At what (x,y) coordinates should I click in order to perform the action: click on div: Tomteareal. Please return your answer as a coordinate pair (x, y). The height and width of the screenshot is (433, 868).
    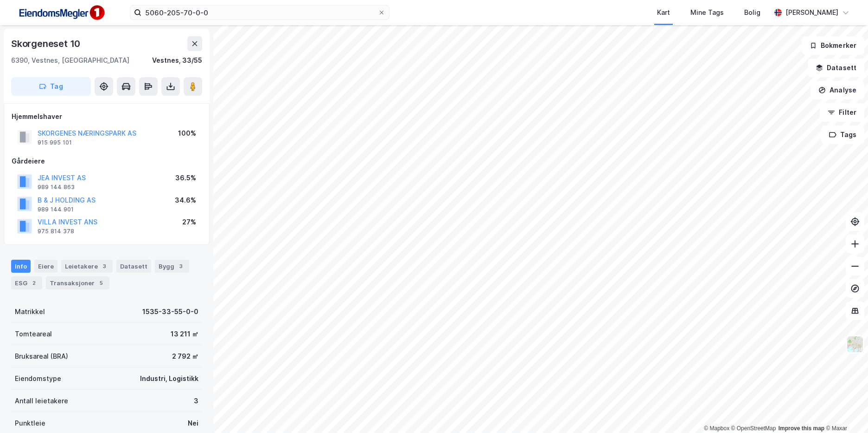
    Looking at the image, I should click on (33, 334).